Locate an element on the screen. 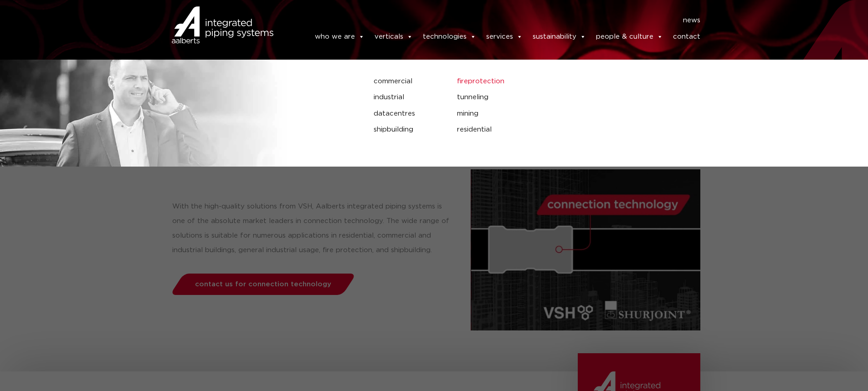 The image size is (868, 391). a: sustainability is located at coordinates (559, 37).